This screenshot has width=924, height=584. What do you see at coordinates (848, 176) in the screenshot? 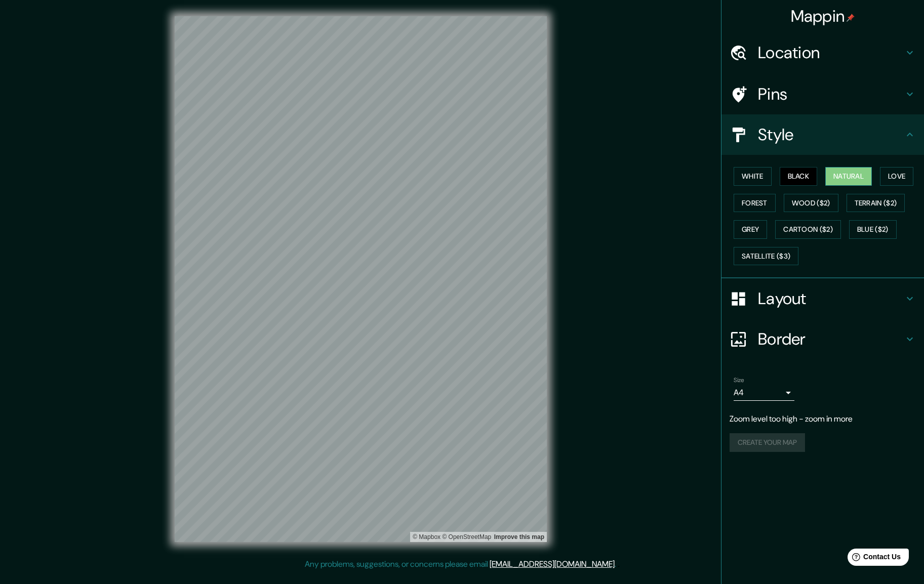
I see `button: Natural` at bounding box center [848, 176].